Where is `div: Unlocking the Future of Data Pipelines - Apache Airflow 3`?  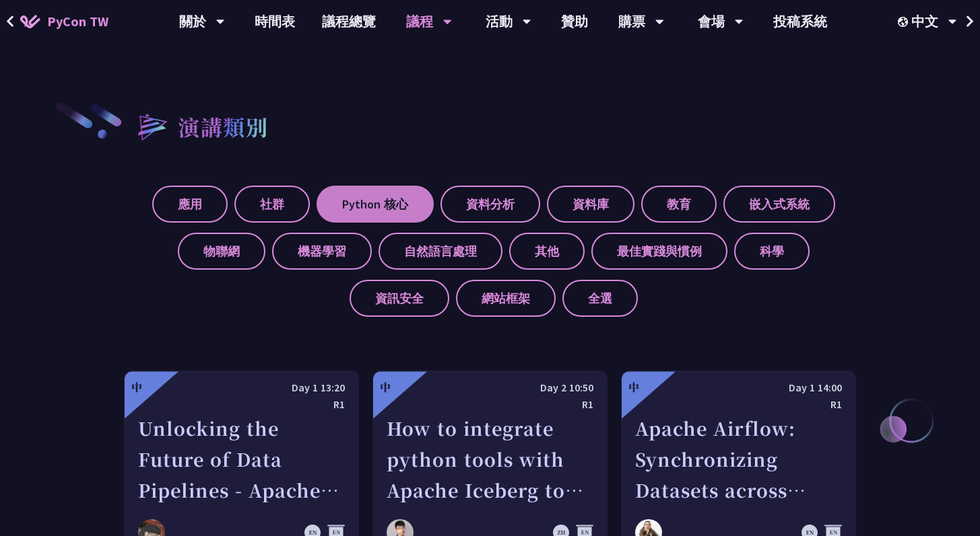
div: Unlocking the Future of Data Pipelines - Apache Airflow 3 is located at coordinates (241, 459).